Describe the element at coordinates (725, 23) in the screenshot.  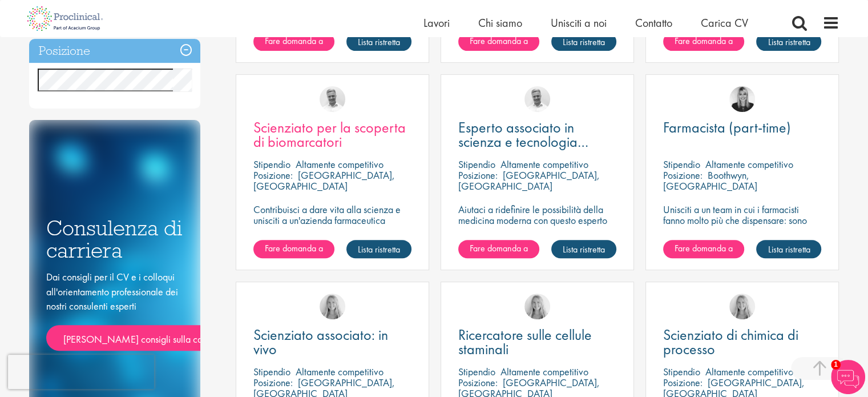
I see `font: Carica CV` at that location.